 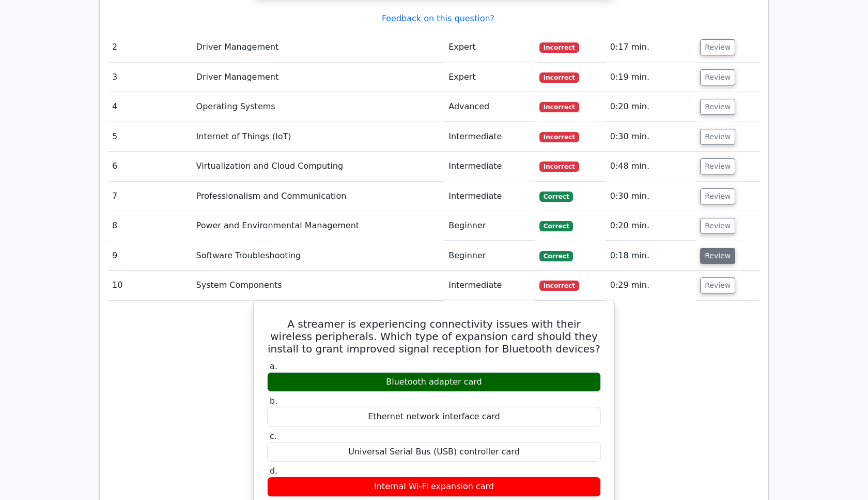 I want to click on td: Virtualization and Cloud Computing, so click(x=319, y=166).